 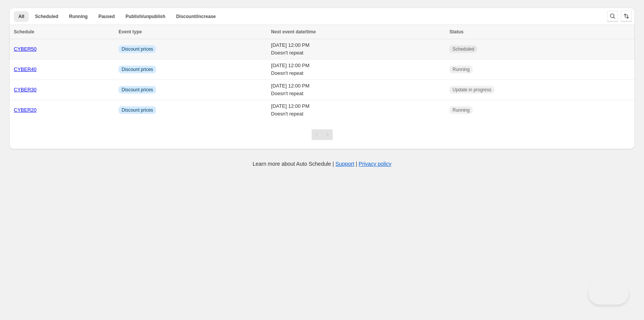 I want to click on a: CYBER30, so click(x=25, y=89).